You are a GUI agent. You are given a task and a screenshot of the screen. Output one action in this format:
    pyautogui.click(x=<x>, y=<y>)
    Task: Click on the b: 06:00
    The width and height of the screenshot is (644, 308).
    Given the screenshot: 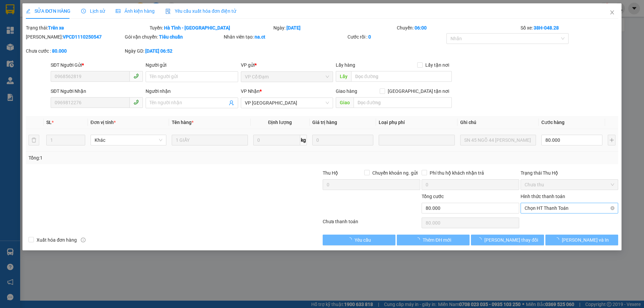 What is the action you would take?
    pyautogui.click(x=421, y=28)
    